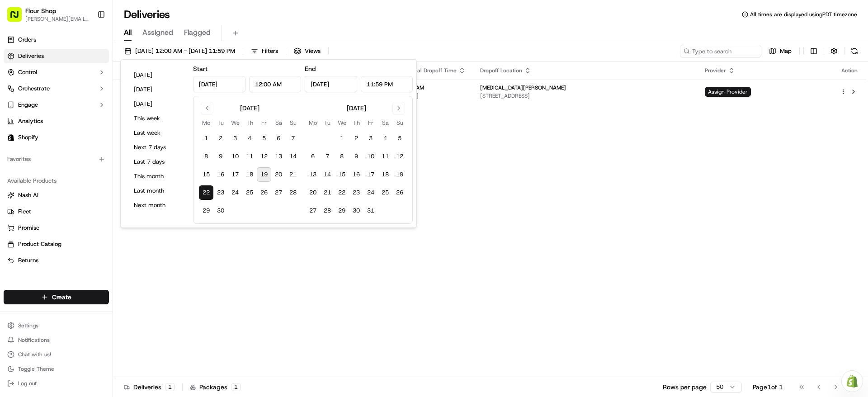  What do you see at coordinates (56, 181) in the screenshot?
I see `div: Available Products` at bounding box center [56, 181].